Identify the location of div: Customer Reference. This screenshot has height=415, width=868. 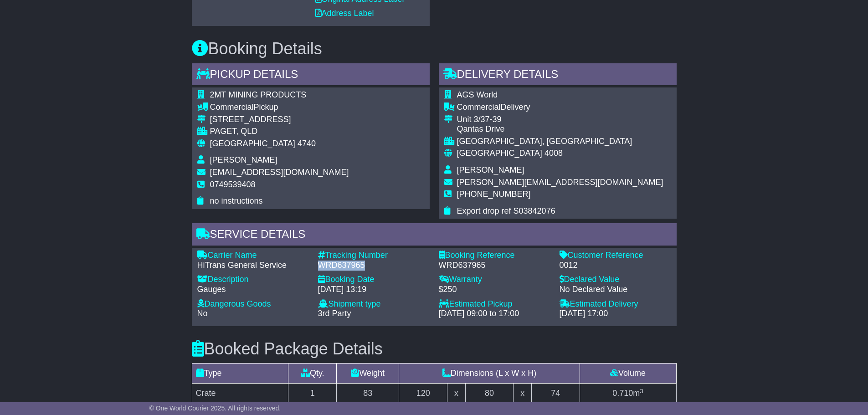
(615, 255).